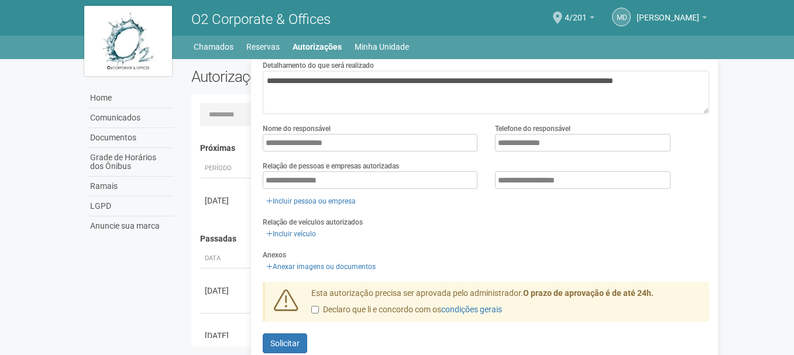 Image resolution: width=794 pixels, height=355 pixels. What do you see at coordinates (317, 77) in the screenshot?
I see `h2: Autorizações` at bounding box center [317, 77].